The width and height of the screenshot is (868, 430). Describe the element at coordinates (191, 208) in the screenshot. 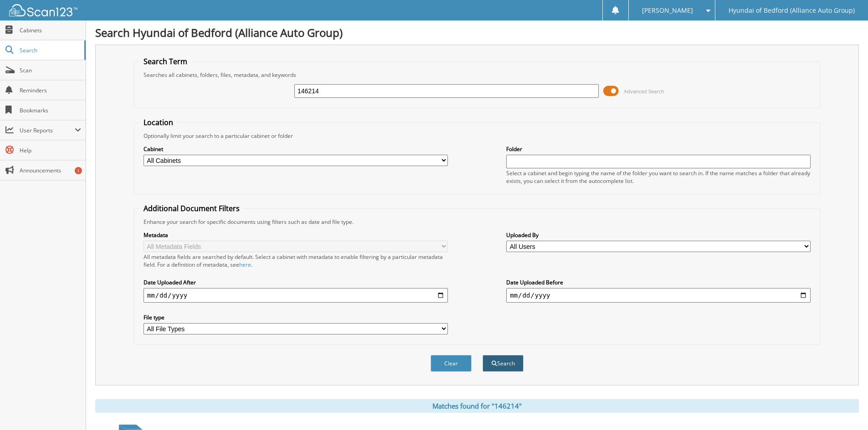

I see `legend: Additional Document Filters` at that location.